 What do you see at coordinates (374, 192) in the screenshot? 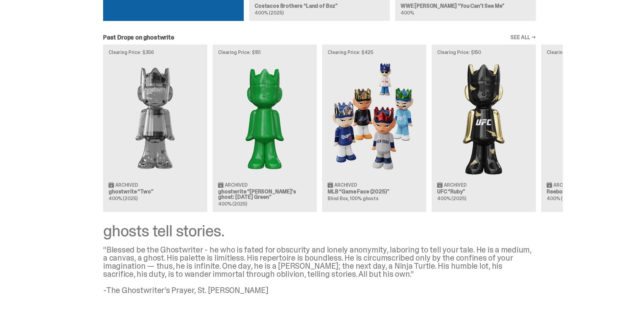
I see `h3: MLB “Game Face (2025)”` at bounding box center [374, 192].